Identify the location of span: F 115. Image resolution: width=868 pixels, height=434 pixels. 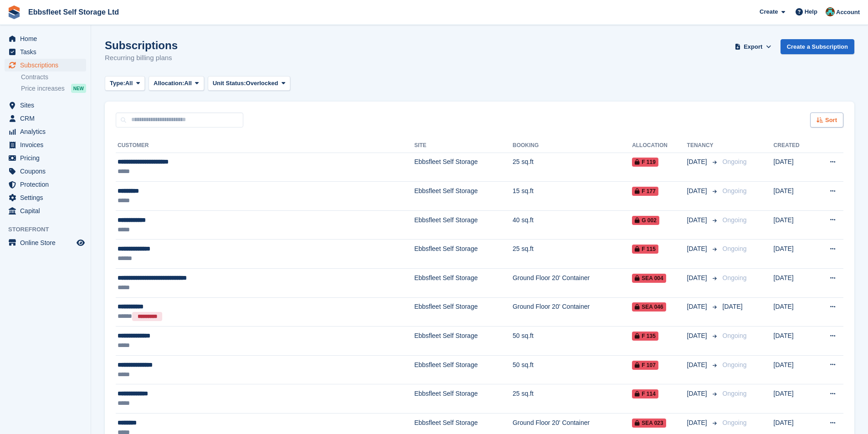
(645, 249).